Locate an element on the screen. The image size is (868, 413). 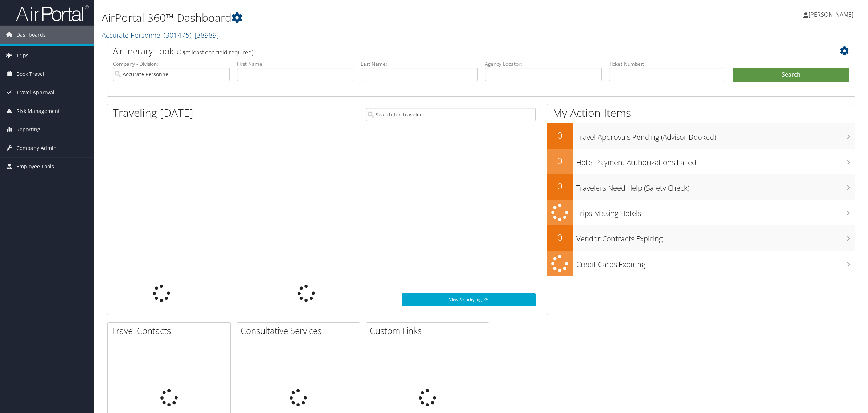
h2: Custom Links is located at coordinates (430, 331).